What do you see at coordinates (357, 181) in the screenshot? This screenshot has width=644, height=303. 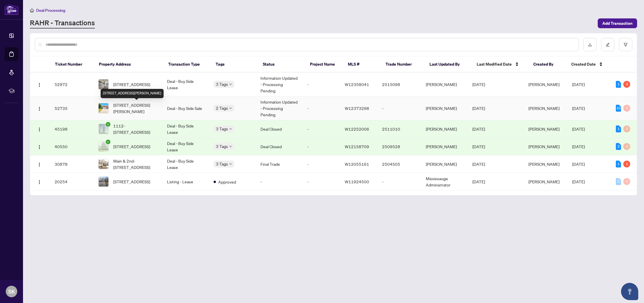 I see `span: W11924500` at bounding box center [357, 181].